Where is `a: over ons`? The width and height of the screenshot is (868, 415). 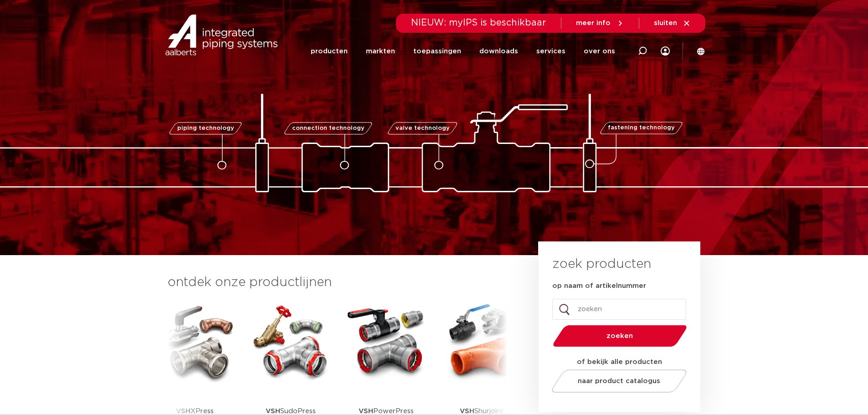 a: over ons is located at coordinates (599, 51).